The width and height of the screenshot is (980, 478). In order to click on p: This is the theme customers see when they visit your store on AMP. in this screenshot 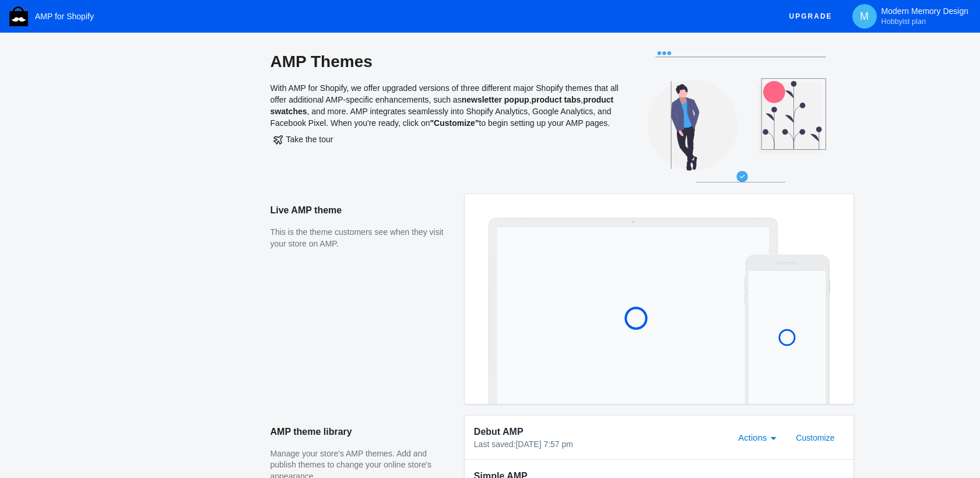, I will do `click(362, 238)`.